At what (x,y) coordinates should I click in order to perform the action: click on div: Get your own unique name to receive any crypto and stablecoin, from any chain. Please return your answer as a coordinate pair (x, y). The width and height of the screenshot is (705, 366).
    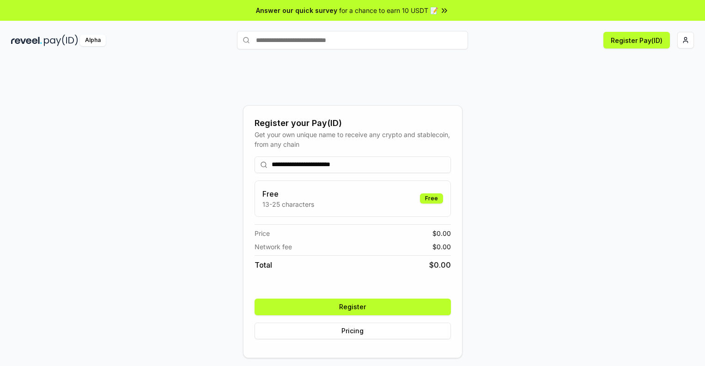
    Looking at the image, I should click on (353, 140).